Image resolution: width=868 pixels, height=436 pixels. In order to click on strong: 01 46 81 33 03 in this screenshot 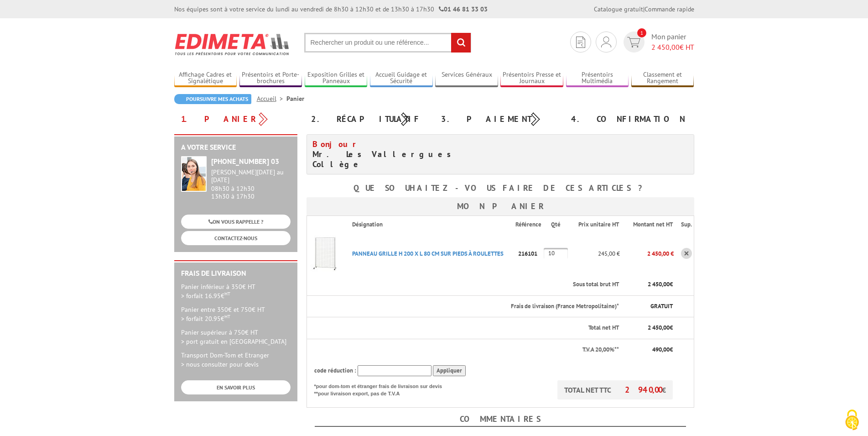, I will do `click(463, 9)`.